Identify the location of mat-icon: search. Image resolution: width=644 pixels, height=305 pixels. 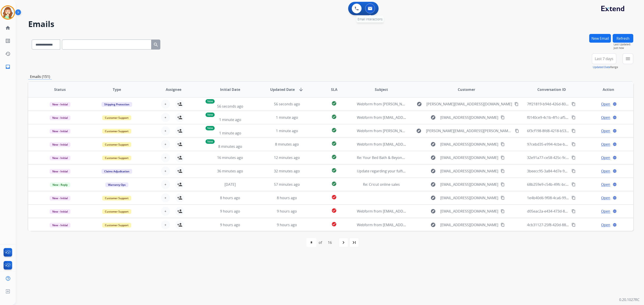
(156, 45).